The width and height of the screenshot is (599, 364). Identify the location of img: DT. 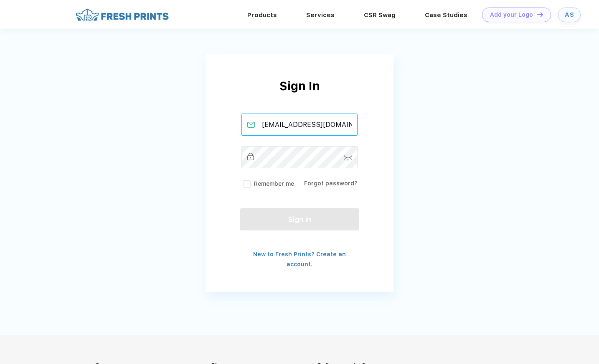
(540, 14).